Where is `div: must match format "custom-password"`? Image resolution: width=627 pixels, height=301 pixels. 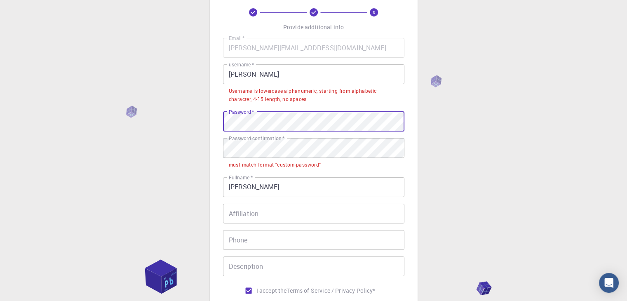 div: must match format "custom-password" is located at coordinates (275, 165).